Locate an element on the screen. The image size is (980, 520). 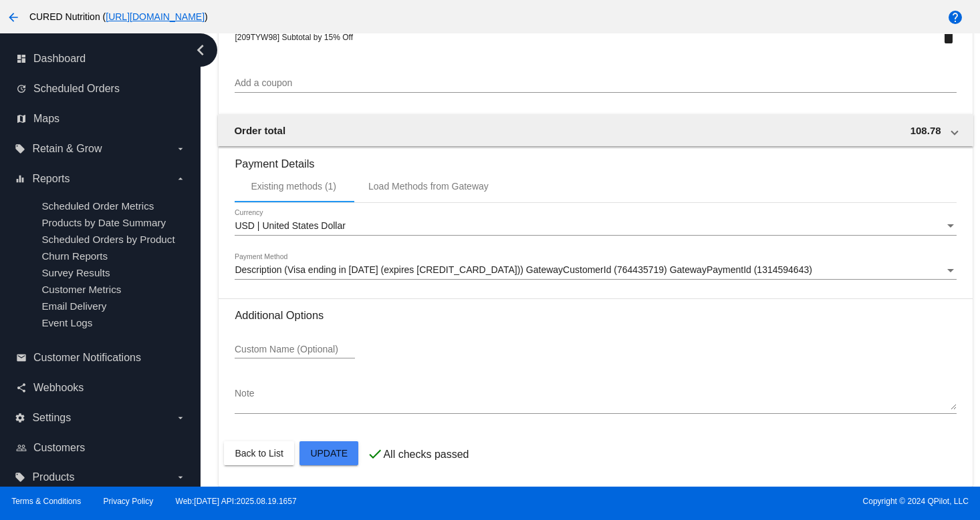
span: Event Logs is located at coordinates (67, 323).